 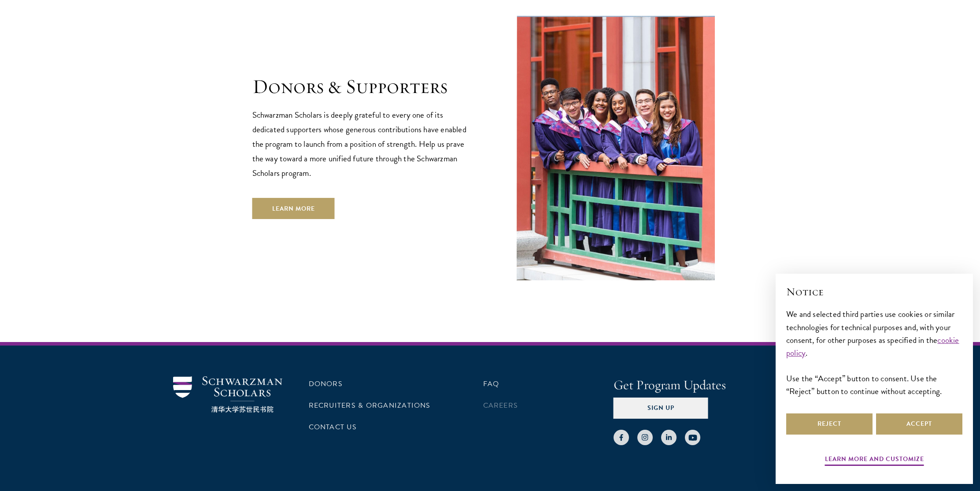 I want to click on a: FAQ, so click(x=491, y=384).